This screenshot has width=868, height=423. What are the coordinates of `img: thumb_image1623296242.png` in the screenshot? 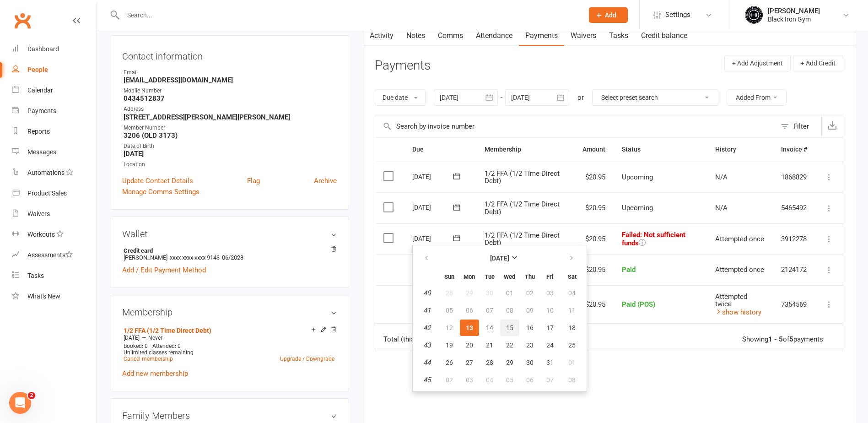 It's located at (754, 15).